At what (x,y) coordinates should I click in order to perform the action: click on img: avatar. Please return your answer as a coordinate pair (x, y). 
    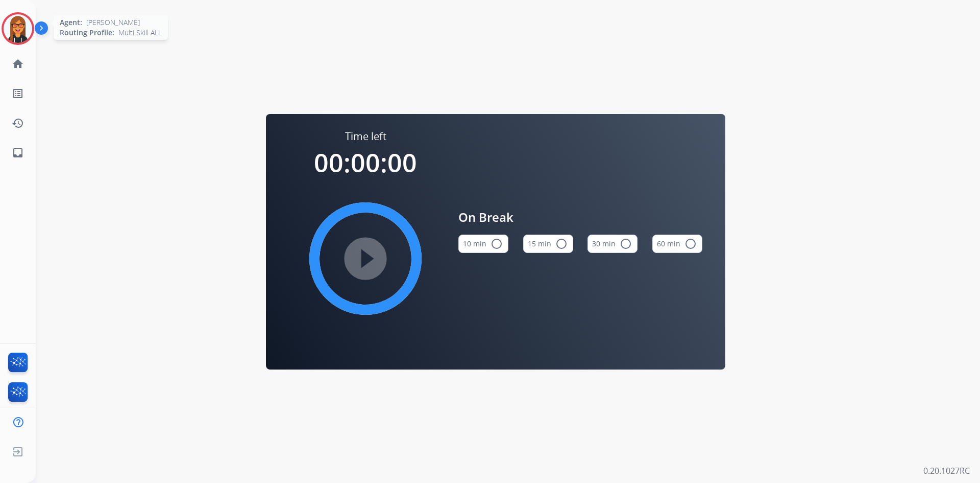
    Looking at the image, I should click on (18, 29).